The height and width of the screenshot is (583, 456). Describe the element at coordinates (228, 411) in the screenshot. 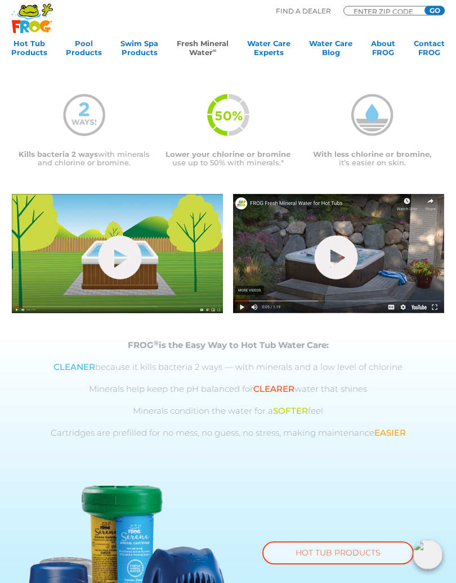

I see `p: Minerals condition the water for a feel` at that location.